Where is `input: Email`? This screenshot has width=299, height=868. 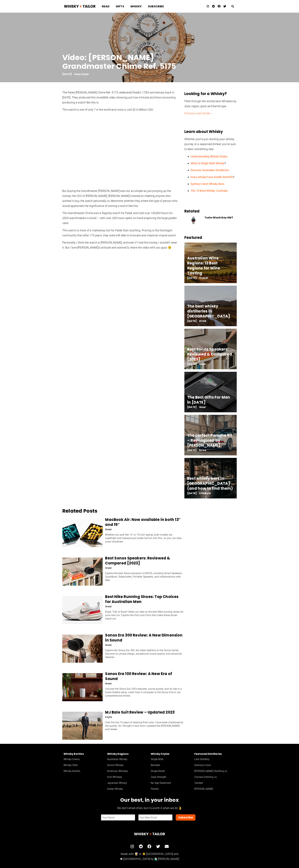
input: Email is located at coordinates (155, 818).